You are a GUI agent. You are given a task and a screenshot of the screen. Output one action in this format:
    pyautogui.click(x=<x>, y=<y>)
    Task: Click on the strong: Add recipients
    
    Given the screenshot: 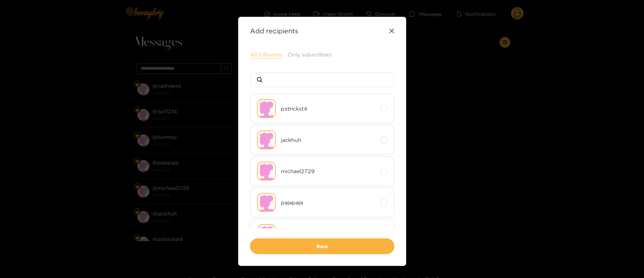 What is the action you would take?
    pyautogui.click(x=274, y=31)
    